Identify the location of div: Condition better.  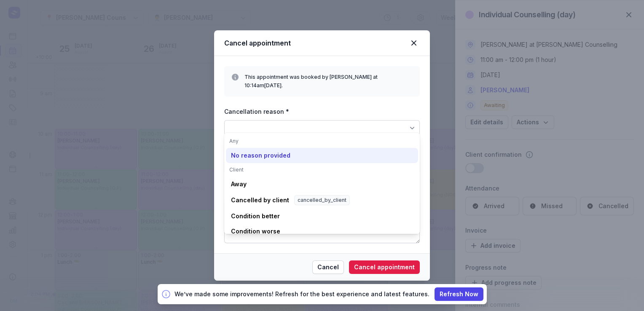
(255, 216).